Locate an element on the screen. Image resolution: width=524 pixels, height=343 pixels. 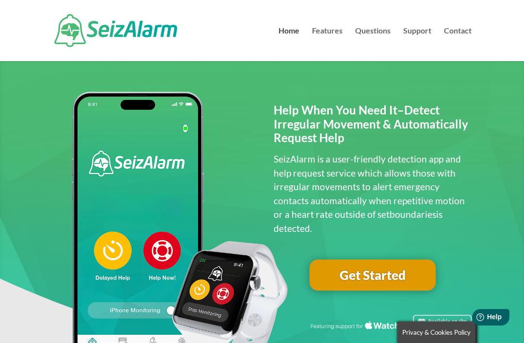
span: boundaries is located at coordinates (413, 214).